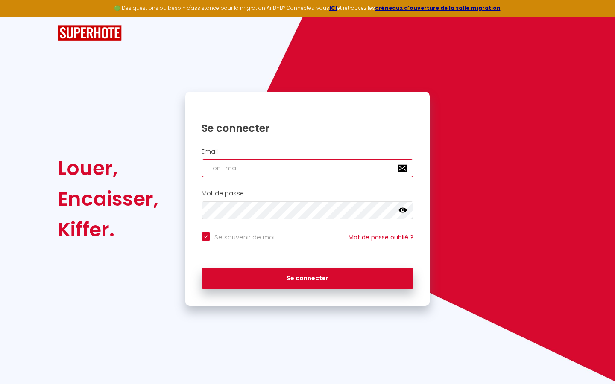 This screenshot has height=384, width=615. Describe the element at coordinates (307, 279) in the screenshot. I see `button: Se connecter` at that location.